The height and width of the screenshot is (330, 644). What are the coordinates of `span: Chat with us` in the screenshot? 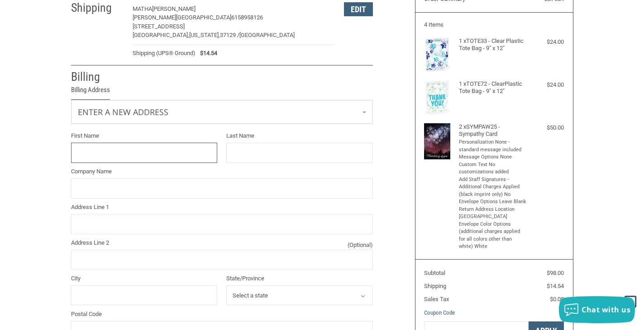 It's located at (606, 310).